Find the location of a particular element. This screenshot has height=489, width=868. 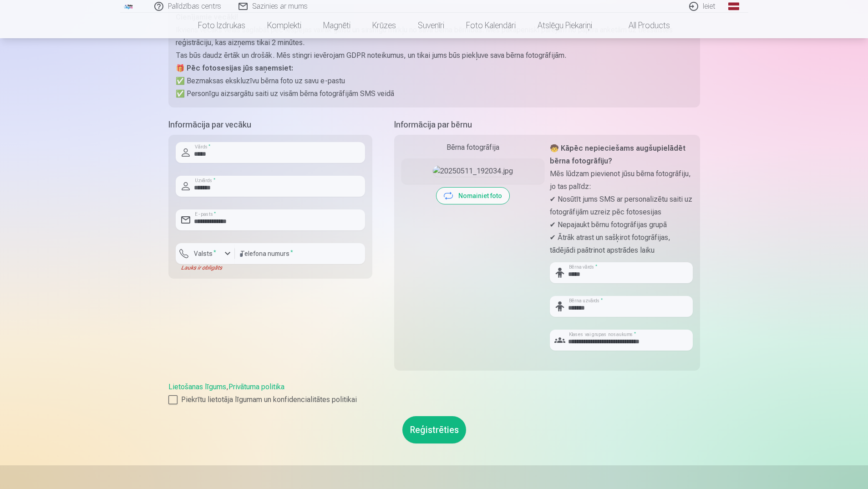

strong: 🎁 Pēc fotosesijas jūs saņemsiet: is located at coordinates (234, 68).